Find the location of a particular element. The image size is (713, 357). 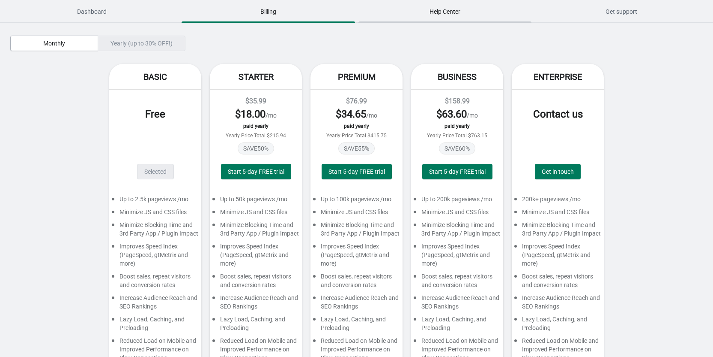

div: Yearly Price Total $763.15 is located at coordinates (457, 135).